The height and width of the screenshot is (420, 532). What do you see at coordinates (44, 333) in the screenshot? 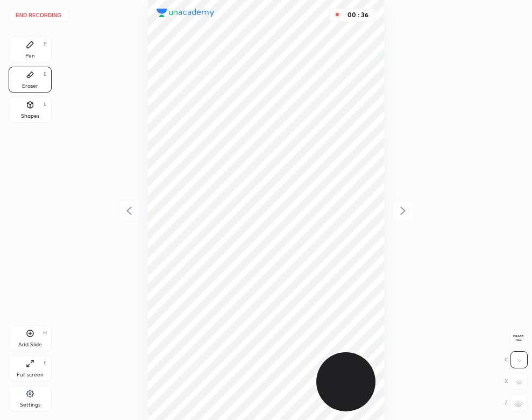
I see `div: H` at bounding box center [44, 333].